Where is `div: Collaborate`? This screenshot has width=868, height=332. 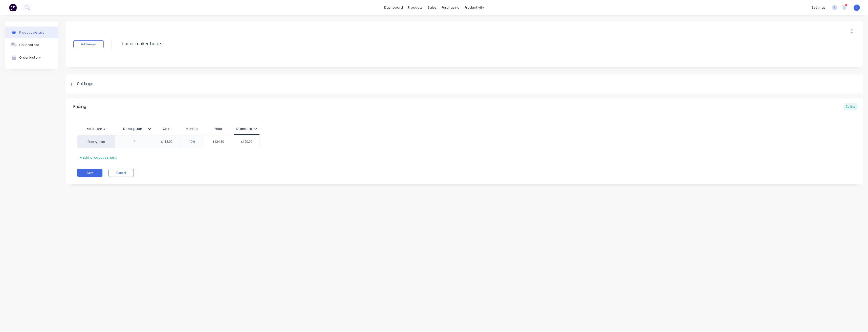
div: Collaborate is located at coordinates (29, 45).